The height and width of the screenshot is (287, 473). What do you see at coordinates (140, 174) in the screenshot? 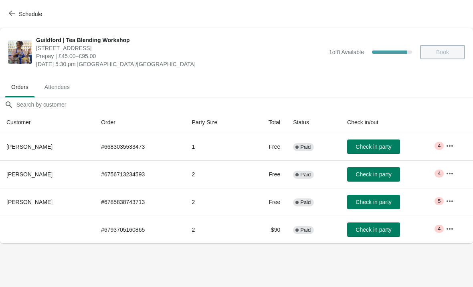
I see `td: # 6756713234593` at bounding box center [140, 174].